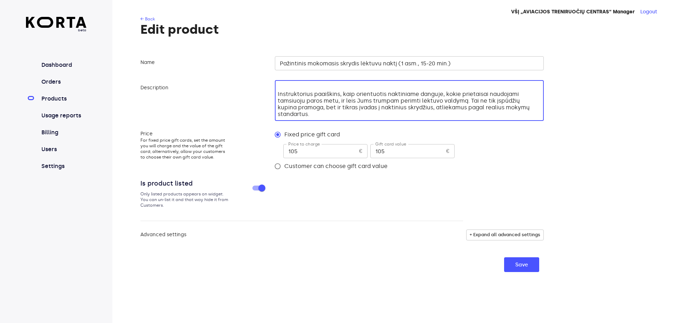 This screenshot has height=323, width=674. What do you see at coordinates (505, 235) in the screenshot?
I see `span: + Expand all advanced settings` at bounding box center [505, 235].